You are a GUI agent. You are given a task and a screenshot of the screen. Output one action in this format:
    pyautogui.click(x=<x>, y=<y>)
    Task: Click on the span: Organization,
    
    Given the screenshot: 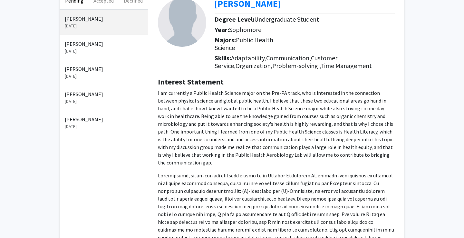 What is the action you would take?
    pyautogui.click(x=254, y=65)
    